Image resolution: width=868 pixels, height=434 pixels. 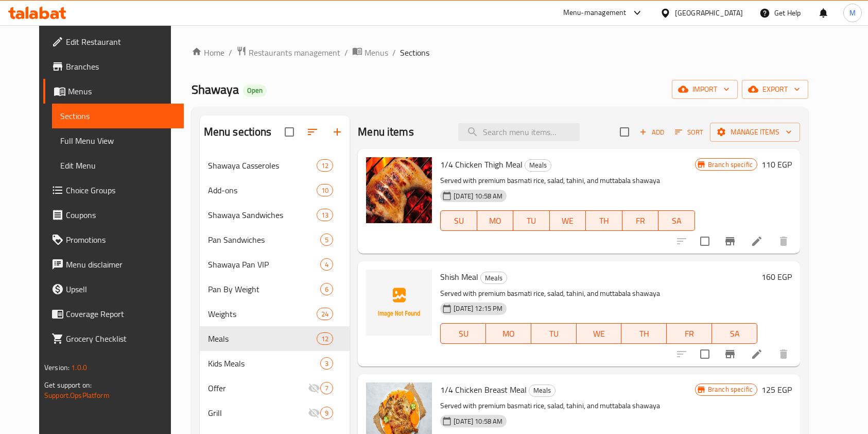 What do you see at coordinates (705, 89) in the screenshot?
I see `button: import` at bounding box center [705, 89].